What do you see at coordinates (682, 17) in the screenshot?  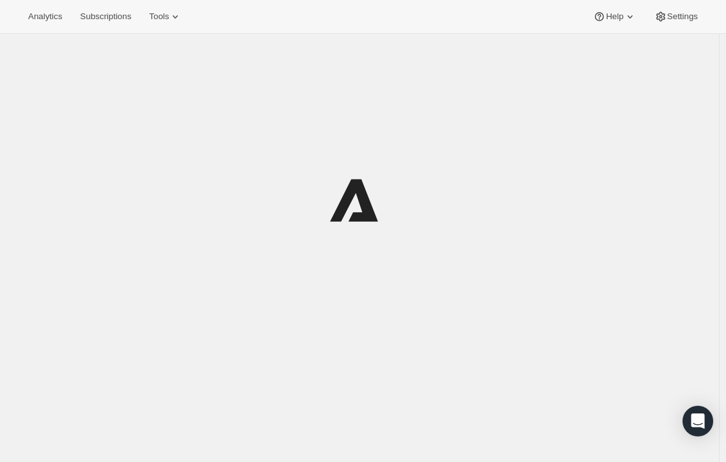 I see `span: Settings` at bounding box center [682, 17].